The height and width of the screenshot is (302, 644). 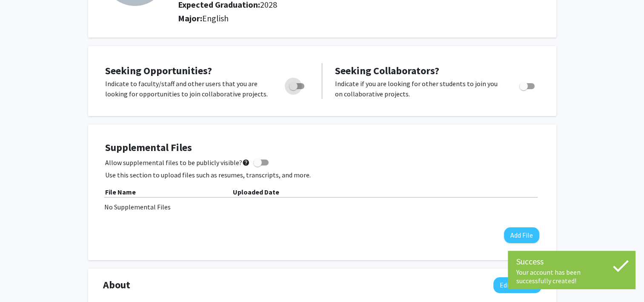 What do you see at coordinates (246, 162) in the screenshot?
I see `mat-icon: help` at bounding box center [246, 162].